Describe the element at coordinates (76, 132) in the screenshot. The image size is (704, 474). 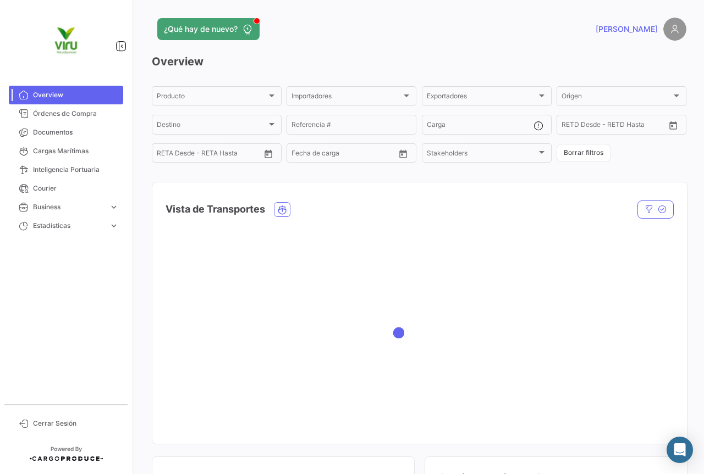
I see `span: Documentos` at that location.